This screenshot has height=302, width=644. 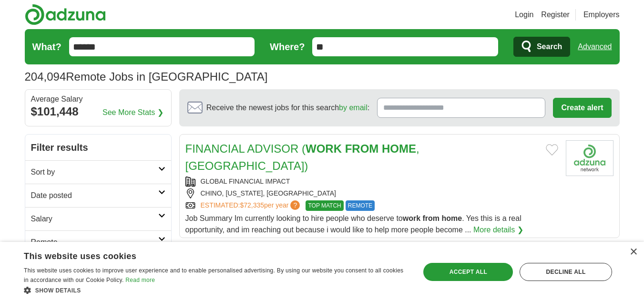 I want to click on strong: home, so click(x=452, y=218).